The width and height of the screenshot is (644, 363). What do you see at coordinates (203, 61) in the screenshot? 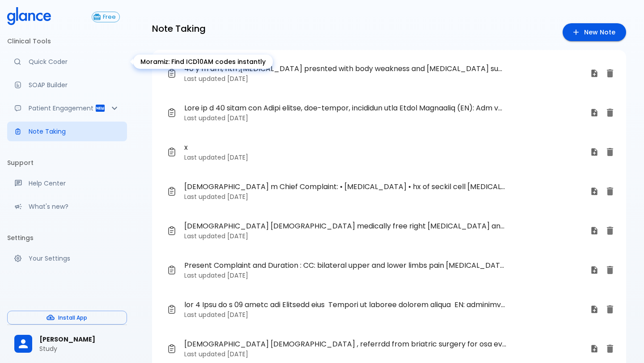
I see `div: Moramiz: Find ICD10AM codes instantly` at bounding box center [203, 61].